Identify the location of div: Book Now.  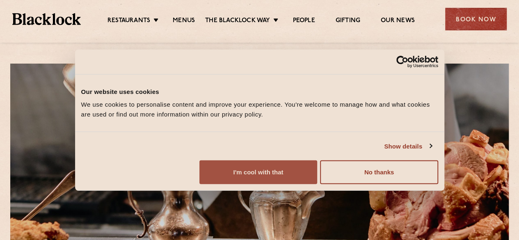
(476, 19).